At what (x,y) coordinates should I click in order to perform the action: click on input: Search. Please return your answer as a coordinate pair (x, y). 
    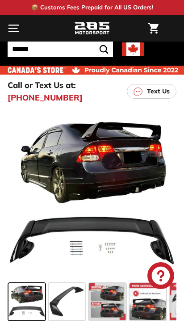
    Looking at the image, I should click on (60, 49).